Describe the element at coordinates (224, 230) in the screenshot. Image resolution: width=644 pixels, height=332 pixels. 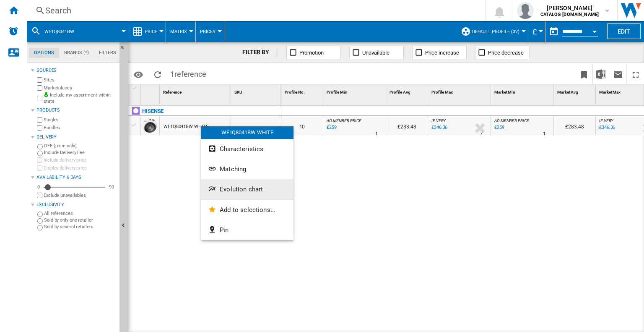
I see `span: Pin` at that location.